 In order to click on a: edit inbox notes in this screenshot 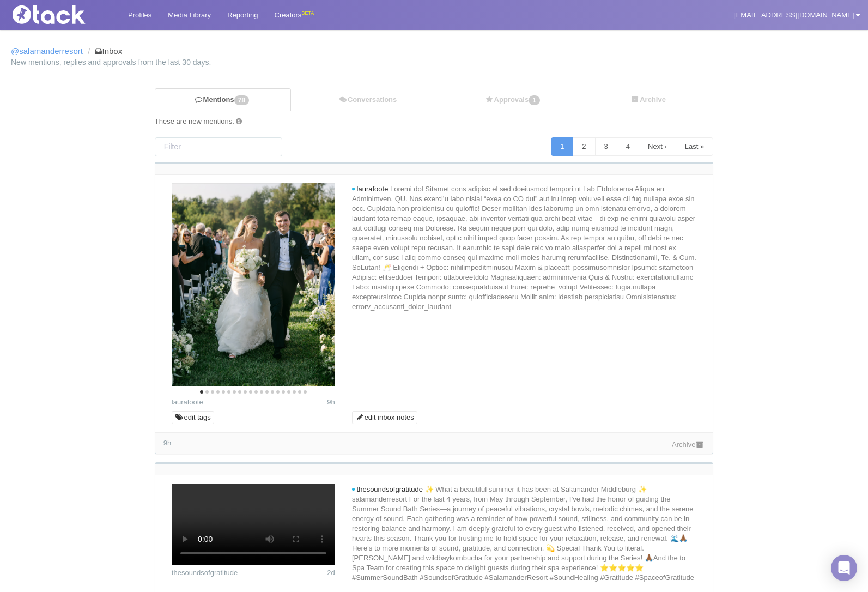, I will do `click(385, 417)`.